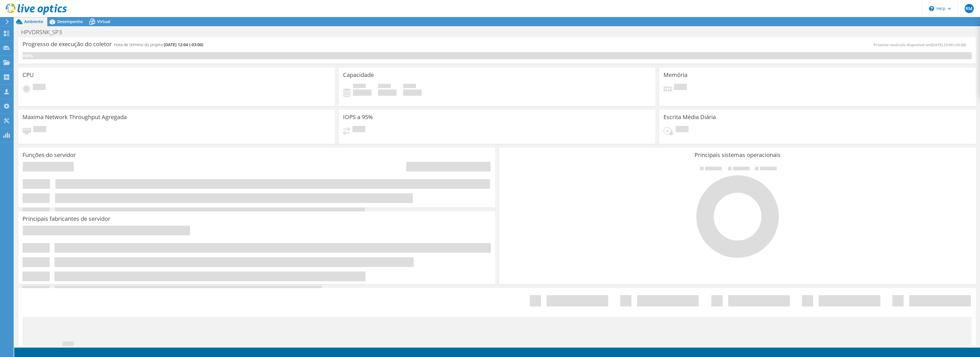  What do you see at coordinates (159, 45) in the screenshot?
I see `h4: Hora de término do projeto:` at bounding box center [159, 45].